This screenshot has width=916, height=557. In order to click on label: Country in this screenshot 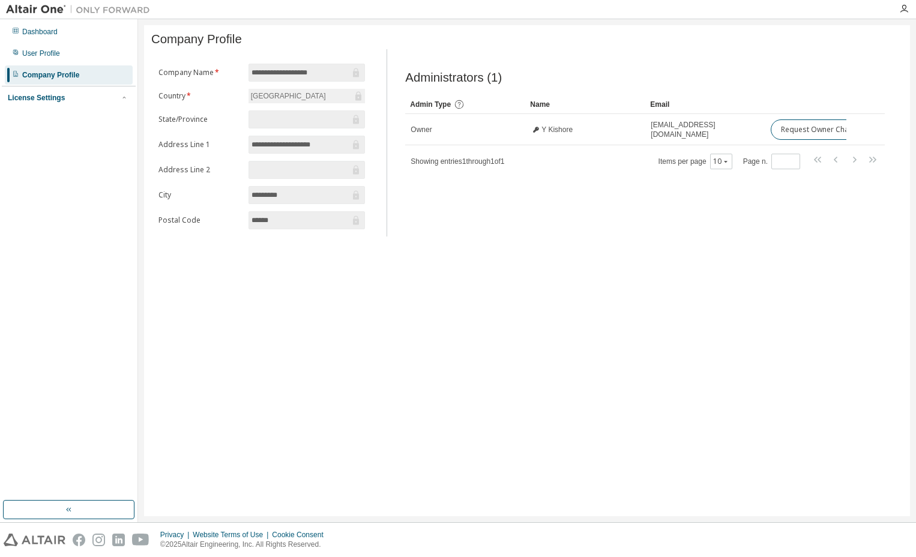, I will do `click(200, 96)`.